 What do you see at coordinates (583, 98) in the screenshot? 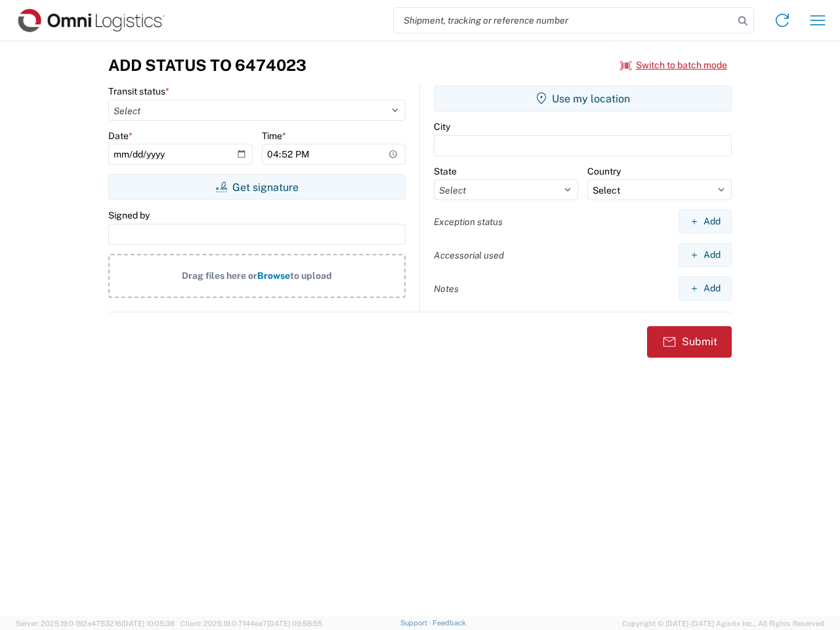
I see `button: Use my location` at bounding box center [583, 98].